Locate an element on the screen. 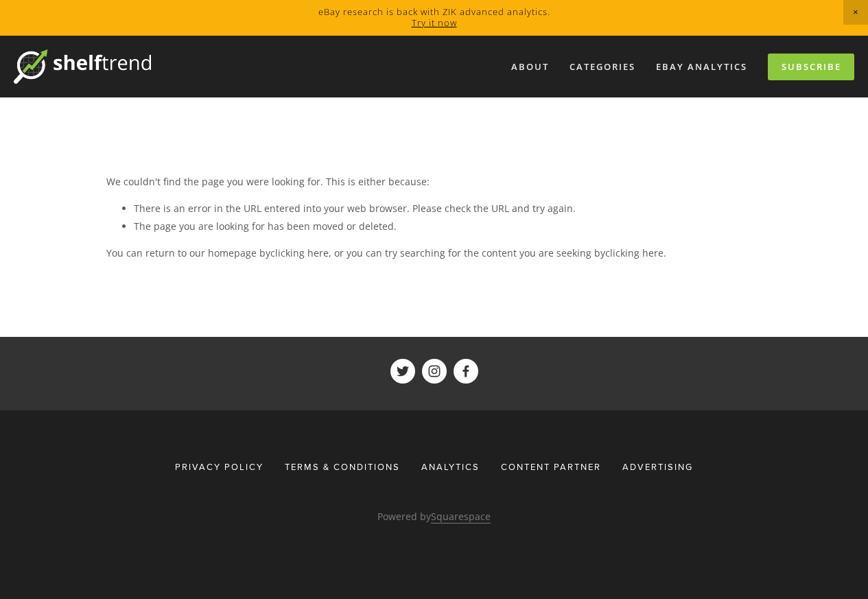 The image size is (868, 599). div: Categories is located at coordinates (602, 66).